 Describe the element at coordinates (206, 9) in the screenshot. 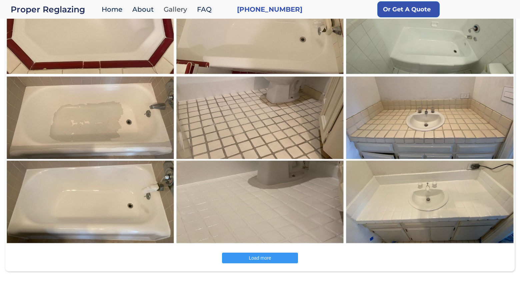

I see `a: FAQ` at that location.